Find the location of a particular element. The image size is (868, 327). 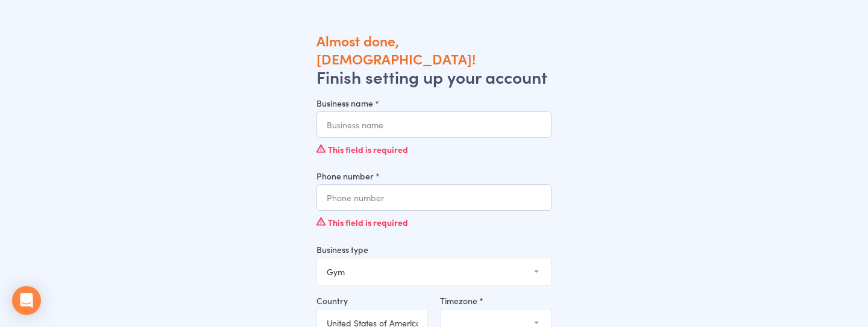

label: Country is located at coordinates (372, 301).